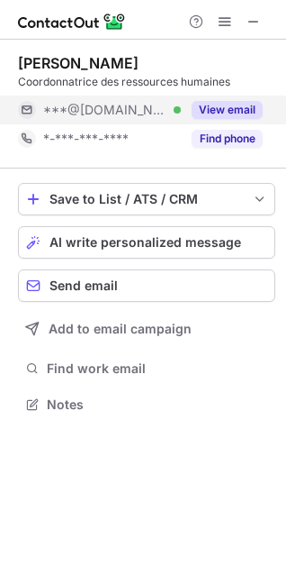 Image resolution: width=286 pixels, height=575 pixels. I want to click on button: Add to email campaign, so click(147, 329).